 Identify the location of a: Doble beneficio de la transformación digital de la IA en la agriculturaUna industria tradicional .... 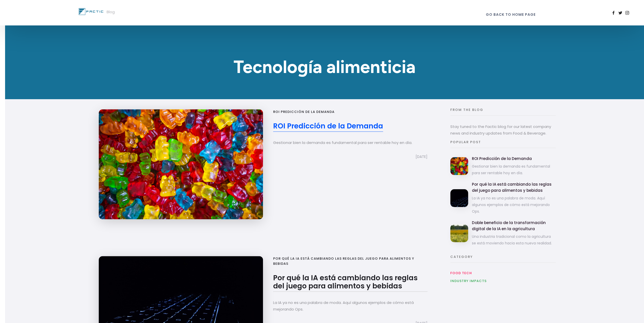
(503, 233).